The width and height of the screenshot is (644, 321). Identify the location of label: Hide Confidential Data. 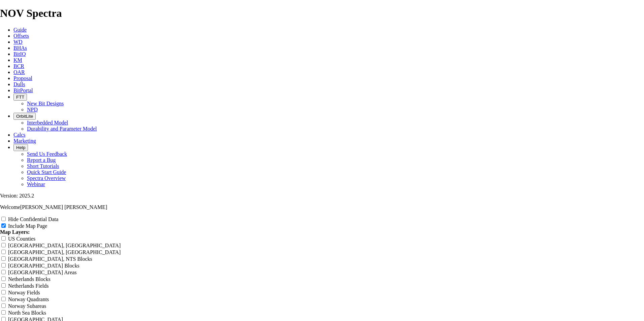
(33, 219).